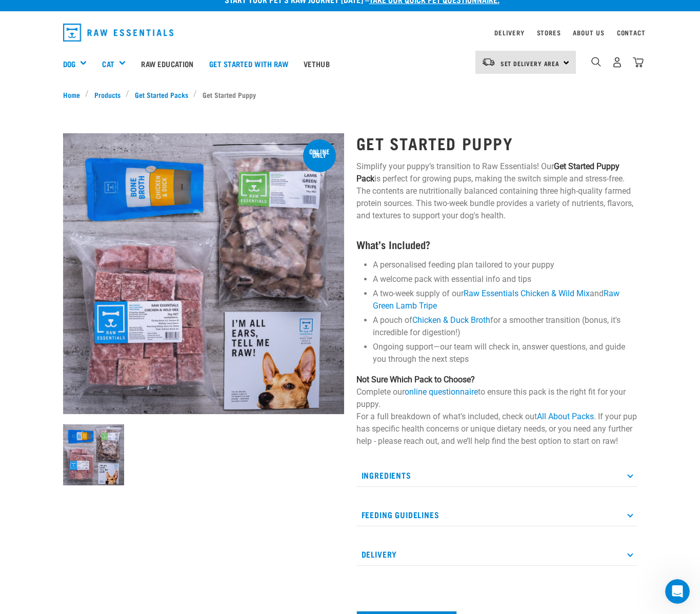 This screenshot has height=614, width=700. What do you see at coordinates (350, 94) in the screenshot?
I see `nav: breadcrumbs` at bounding box center [350, 94].